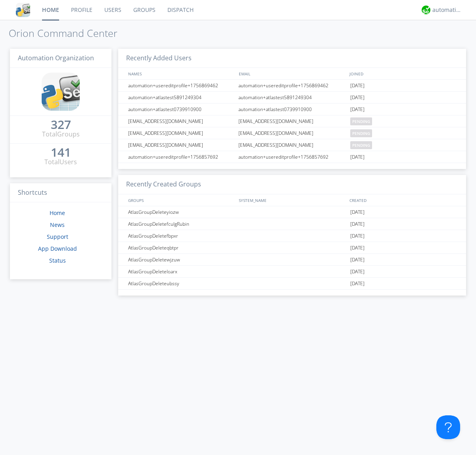 This screenshot has height=455, width=476. Describe the element at coordinates (61, 162) in the screenshot. I see `div: Total Users` at that location.